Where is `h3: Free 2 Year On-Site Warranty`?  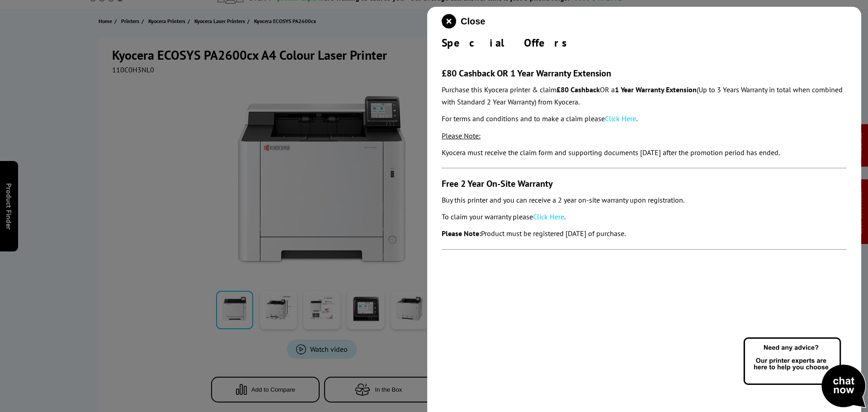 h3: Free 2 Year On-Site Warranty is located at coordinates (645, 183).